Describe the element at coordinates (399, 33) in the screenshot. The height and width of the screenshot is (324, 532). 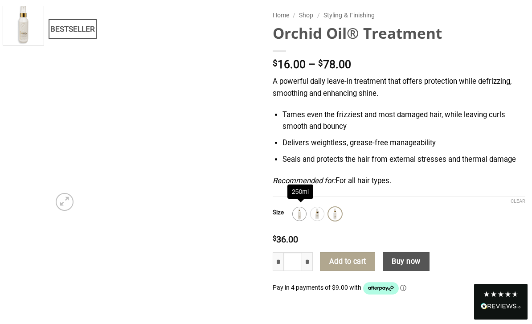
I see `h1: Orchid Oil® Treatment` at that location.